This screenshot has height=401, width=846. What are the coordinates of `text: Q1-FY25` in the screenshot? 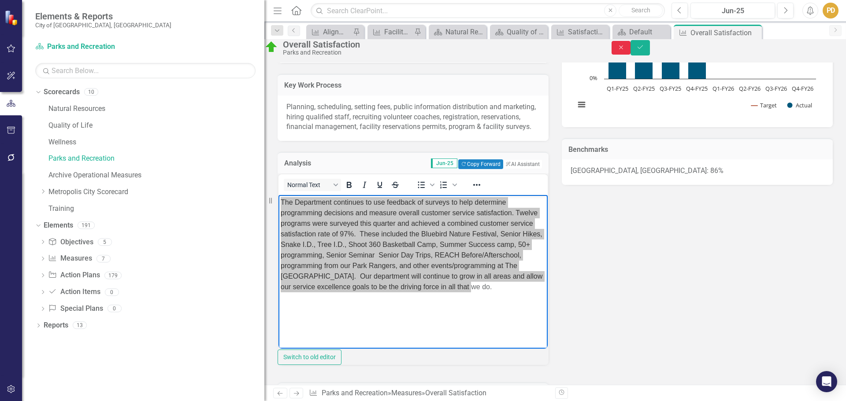 It's located at (617, 89).